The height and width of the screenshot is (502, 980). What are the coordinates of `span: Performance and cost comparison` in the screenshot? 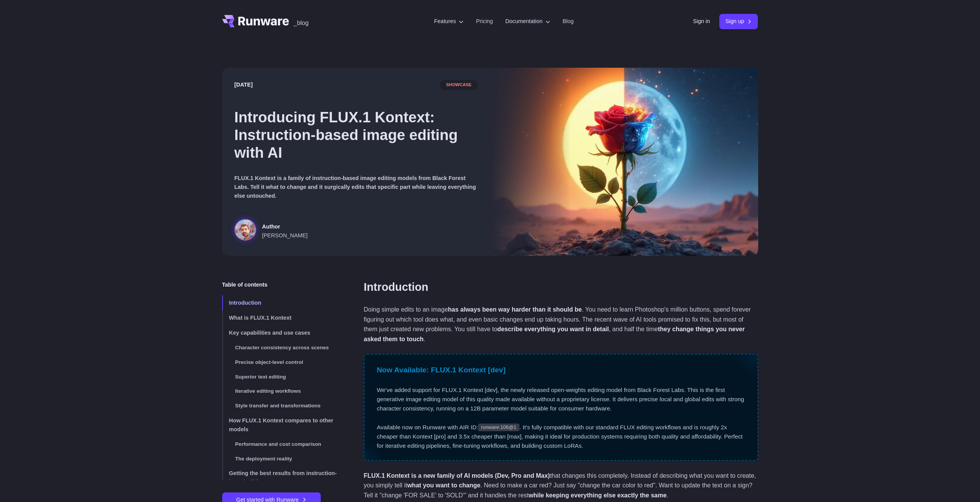 It's located at (278, 444).